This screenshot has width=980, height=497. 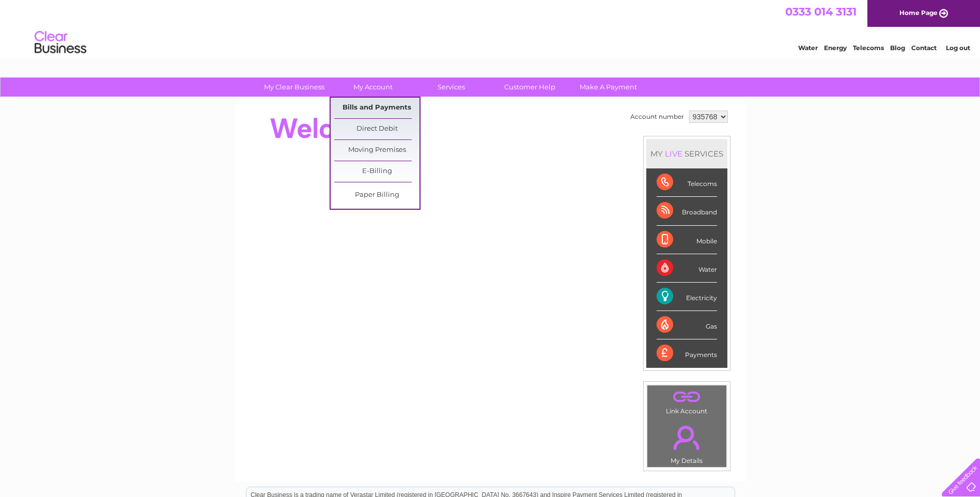 I want to click on img: logo.png, so click(x=61, y=43).